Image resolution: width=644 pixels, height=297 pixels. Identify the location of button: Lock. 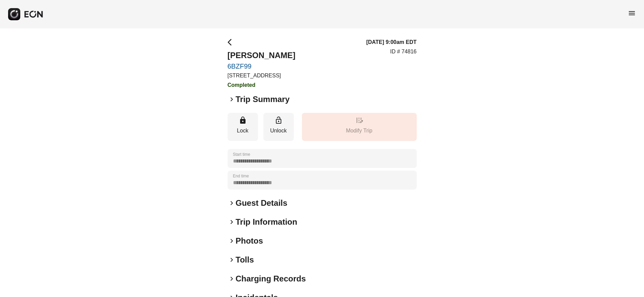
(243, 127).